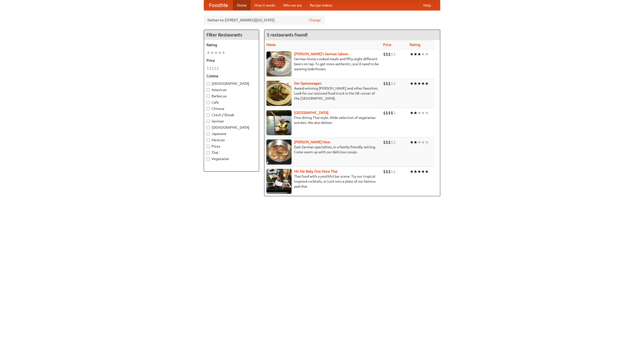 This screenshot has height=355, width=644. What do you see at coordinates (231, 45) in the screenshot?
I see `h5: Rating` at bounding box center [231, 45].